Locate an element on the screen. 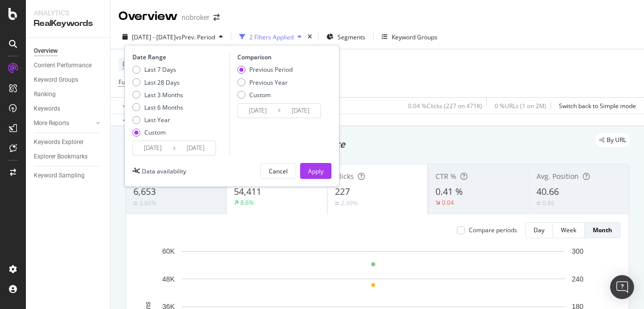 This screenshot has width=644, height=309. span: 40.66 is located at coordinates (547, 191).